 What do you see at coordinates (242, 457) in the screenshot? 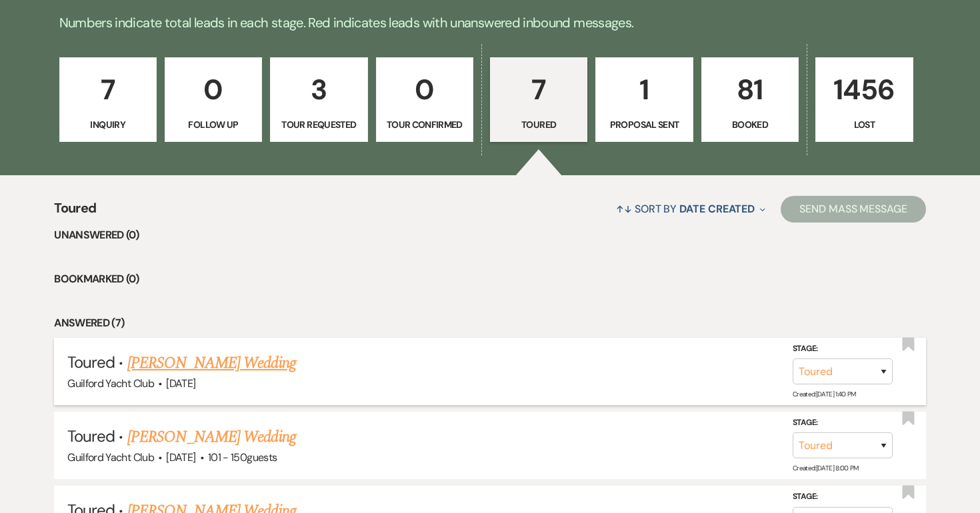
I see `span: 101 - 150 guests` at bounding box center [242, 457].